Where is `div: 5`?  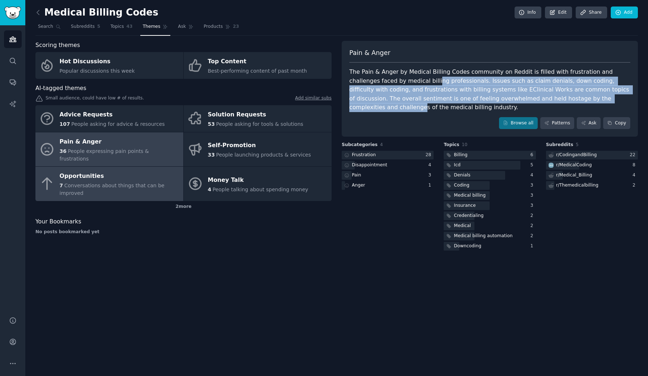
div: 5 is located at coordinates (533, 165).